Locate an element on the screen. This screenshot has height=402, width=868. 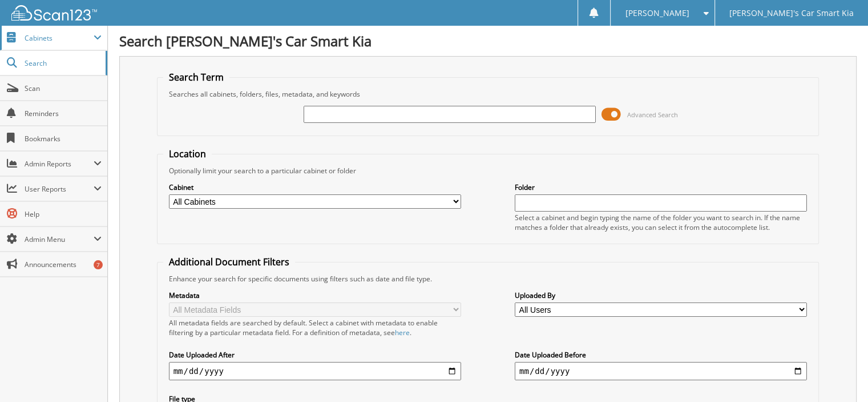
div: Enhance your search for specific documents using filters such as date and file type. is located at coordinates (489, 278).